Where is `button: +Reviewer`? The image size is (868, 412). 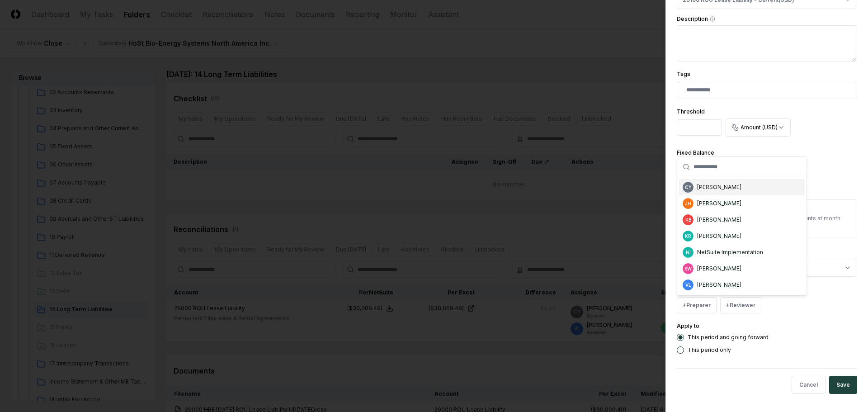 button: +Reviewer is located at coordinates (740, 305).